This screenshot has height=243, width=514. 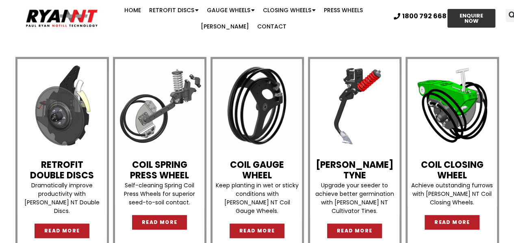 I want to click on a: Coil GaugeWheel, so click(x=257, y=170).